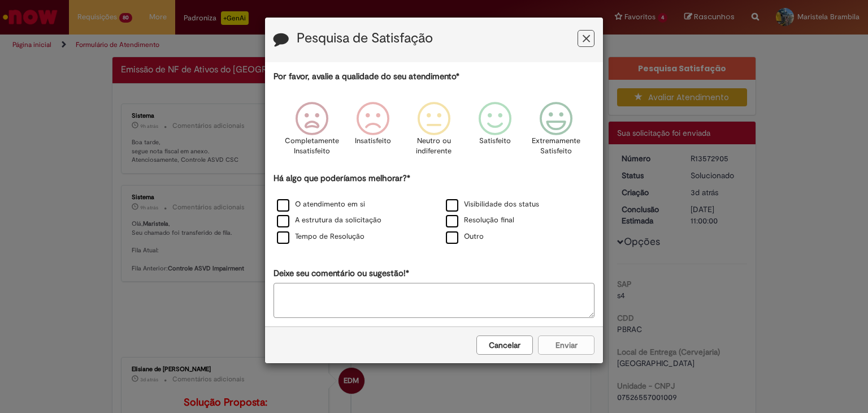 This screenshot has width=868, height=413. What do you see at coordinates (434, 132) in the screenshot?
I see `div: Neutro ou indiferente` at bounding box center [434, 132].